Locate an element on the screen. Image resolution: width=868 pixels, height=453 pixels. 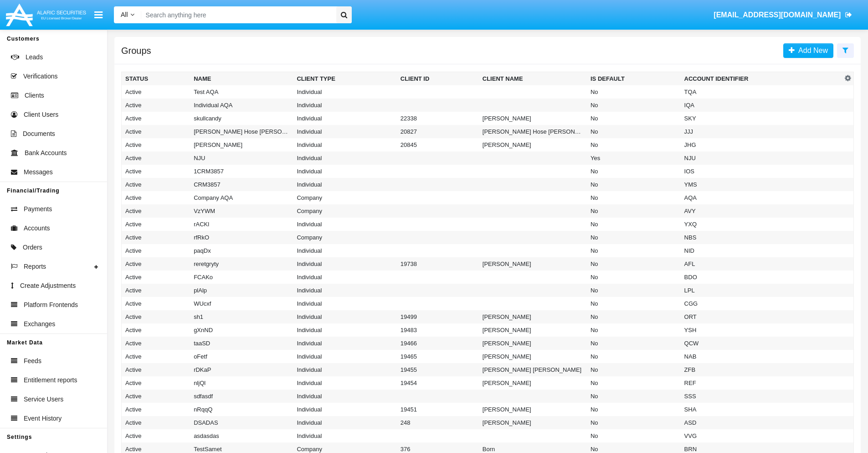
td: CRM3857 is located at coordinates (242, 184).